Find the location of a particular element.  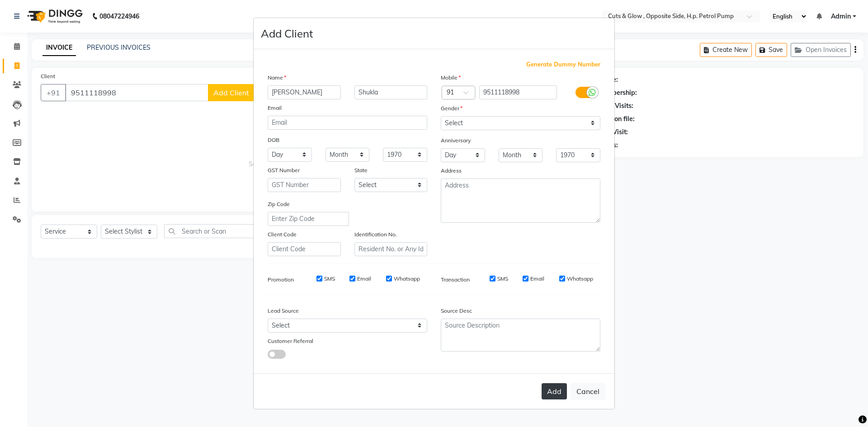

label: Name is located at coordinates (277, 77).